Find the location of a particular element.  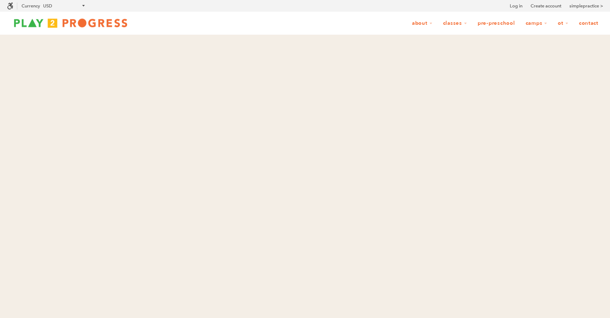

label: Currency is located at coordinates (31, 6).